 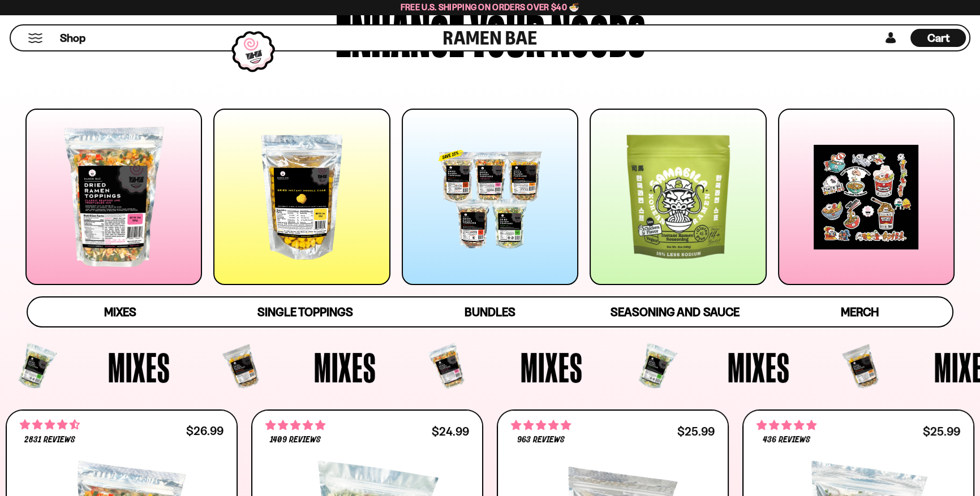 I want to click on span: Merch, so click(x=859, y=311).